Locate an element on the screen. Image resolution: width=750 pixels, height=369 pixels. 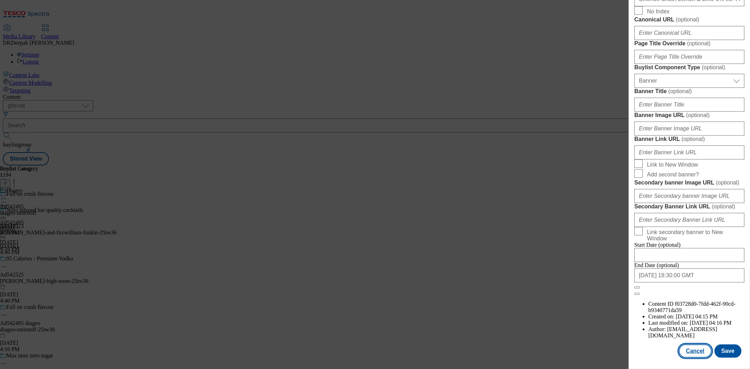
input: Enter Secondary banner Image URL is located at coordinates (689, 196).